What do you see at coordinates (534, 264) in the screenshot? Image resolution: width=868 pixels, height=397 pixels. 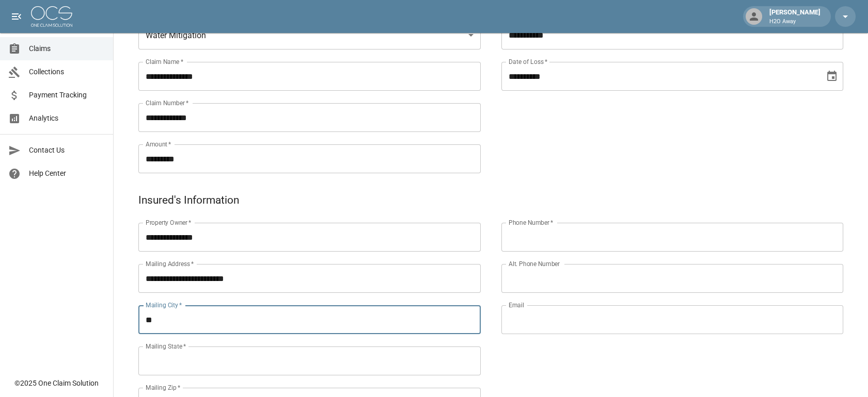 I see `label: Alt. Phone Number` at bounding box center [534, 264].